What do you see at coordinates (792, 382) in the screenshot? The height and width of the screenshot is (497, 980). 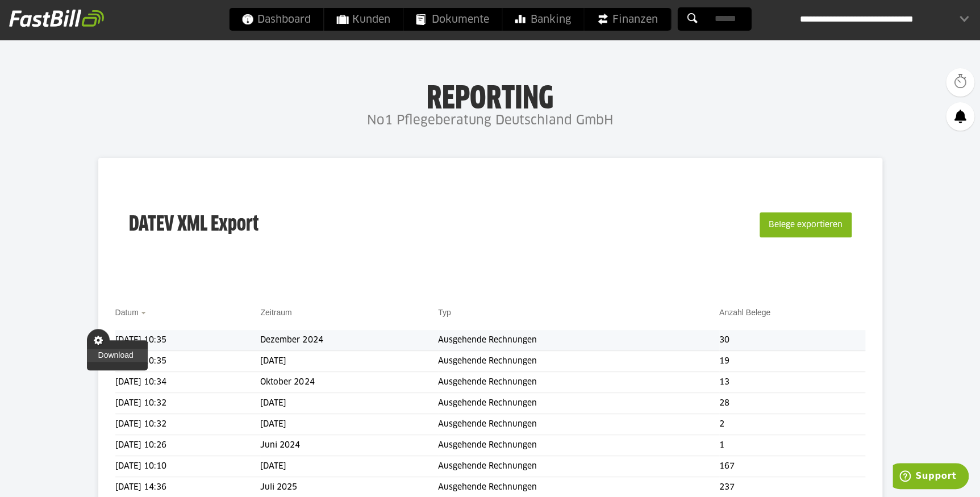 I see `td: 13` at bounding box center [792, 382].